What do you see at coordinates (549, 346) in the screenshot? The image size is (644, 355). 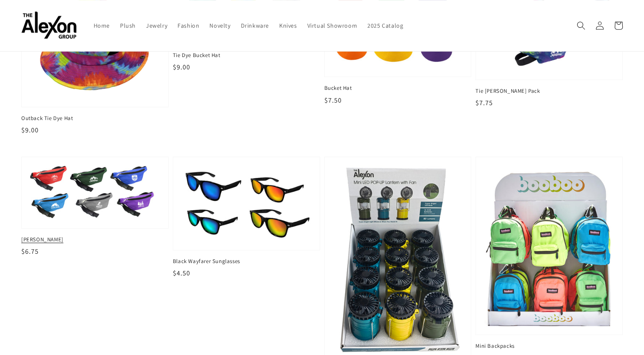 I see `span: Mini Backpacks` at bounding box center [549, 346].